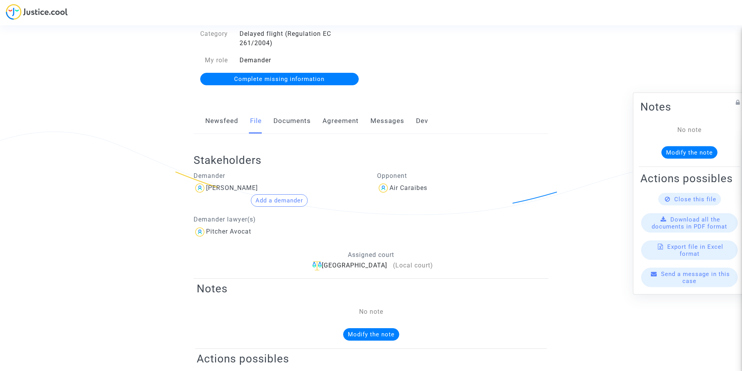 The height and width of the screenshot is (371, 742). Describe the element at coordinates (279, 201) in the screenshot. I see `button: Add a demander` at that location.